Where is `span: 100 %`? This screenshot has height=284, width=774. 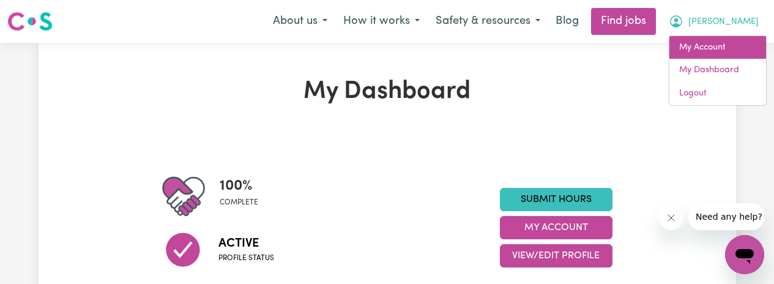 span: 100 % is located at coordinates (239, 186).